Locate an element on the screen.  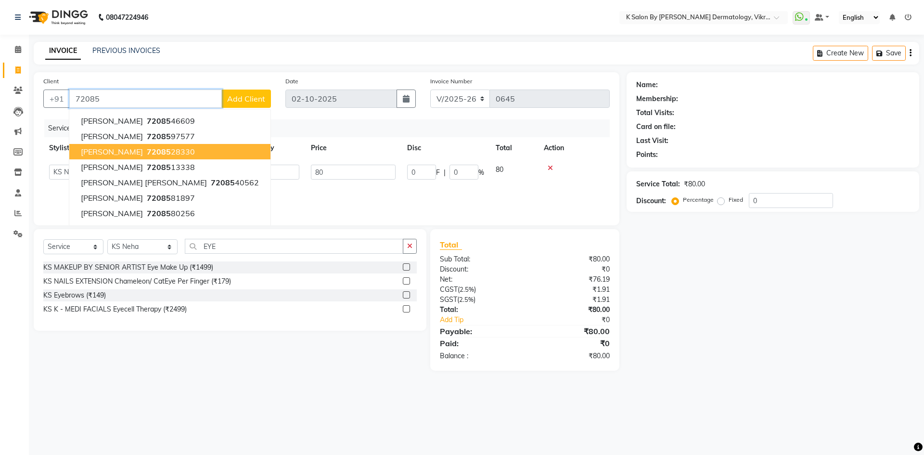
a: INVOICE is located at coordinates (63, 51).